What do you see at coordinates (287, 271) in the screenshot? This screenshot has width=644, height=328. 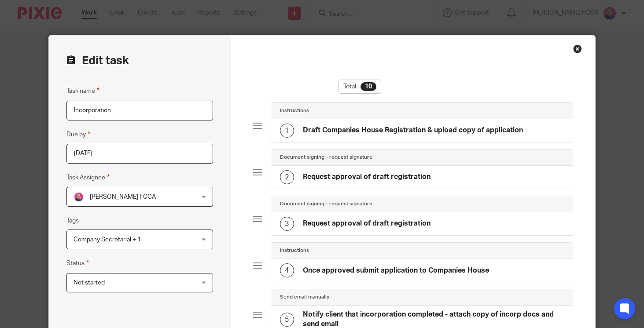 I see `div: 4` at bounding box center [287, 271].